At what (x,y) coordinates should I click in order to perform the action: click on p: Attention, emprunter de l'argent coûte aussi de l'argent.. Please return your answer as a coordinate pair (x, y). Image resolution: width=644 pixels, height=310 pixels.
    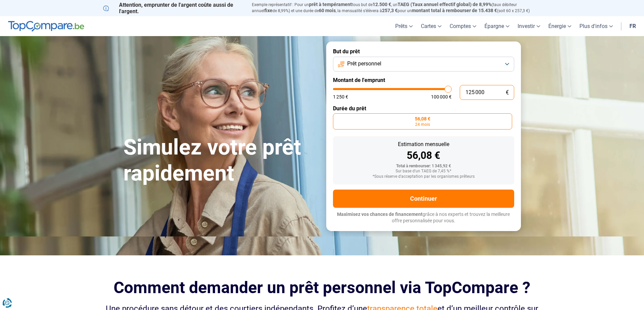
    Looking at the image, I should click on (173, 8).